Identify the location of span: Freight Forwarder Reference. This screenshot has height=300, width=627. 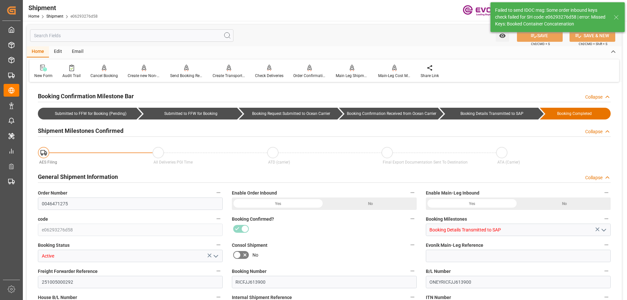
(68, 271).